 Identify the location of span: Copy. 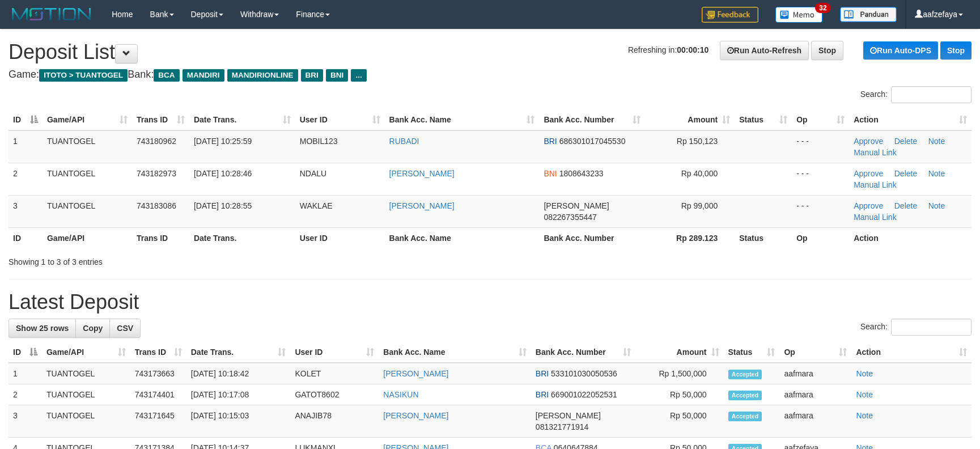
(92, 329).